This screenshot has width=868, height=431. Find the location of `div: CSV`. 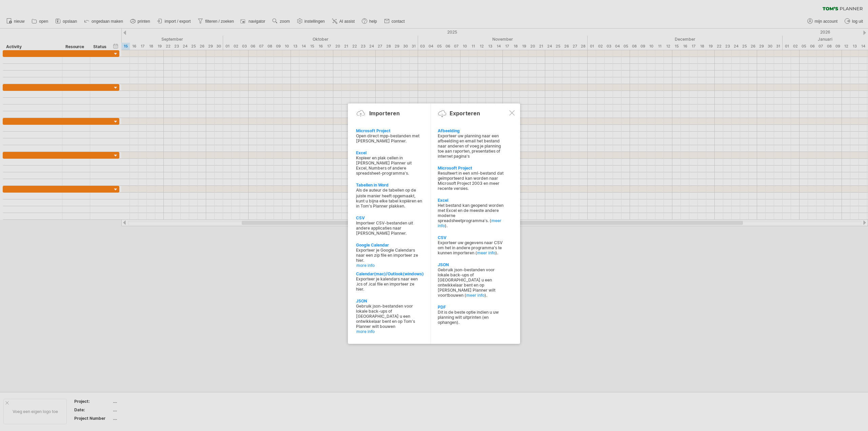

div: CSV is located at coordinates (471, 238).